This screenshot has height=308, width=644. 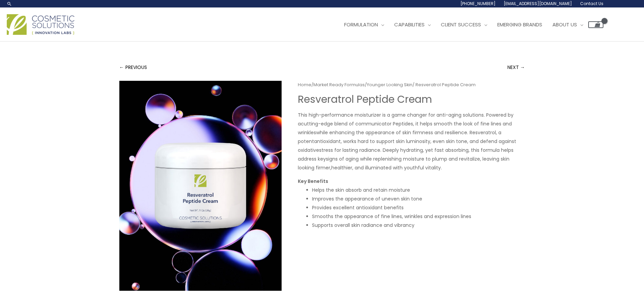 What do you see at coordinates (313, 181) in the screenshot?
I see `strong: Key Benefits` at bounding box center [313, 181].